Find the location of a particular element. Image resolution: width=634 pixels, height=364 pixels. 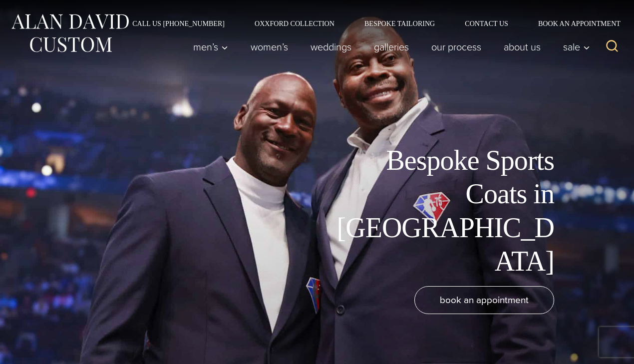

a: About Us is located at coordinates (522, 47).